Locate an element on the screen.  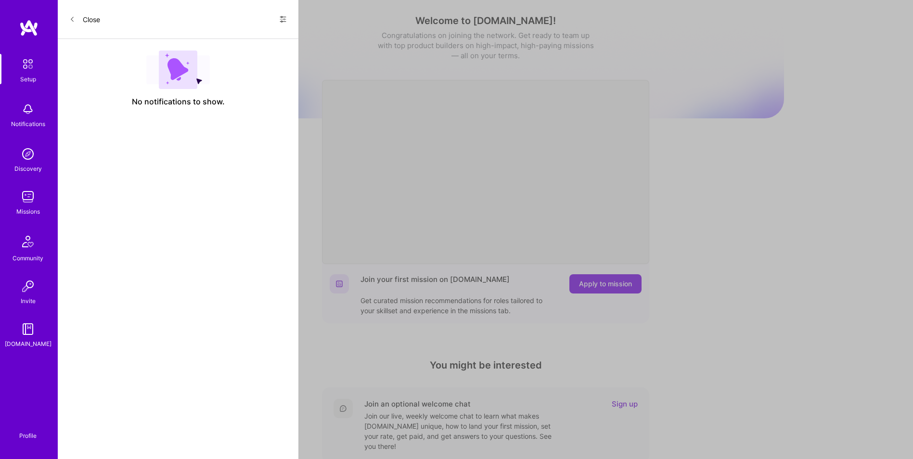
button: Close is located at coordinates (85, 19).